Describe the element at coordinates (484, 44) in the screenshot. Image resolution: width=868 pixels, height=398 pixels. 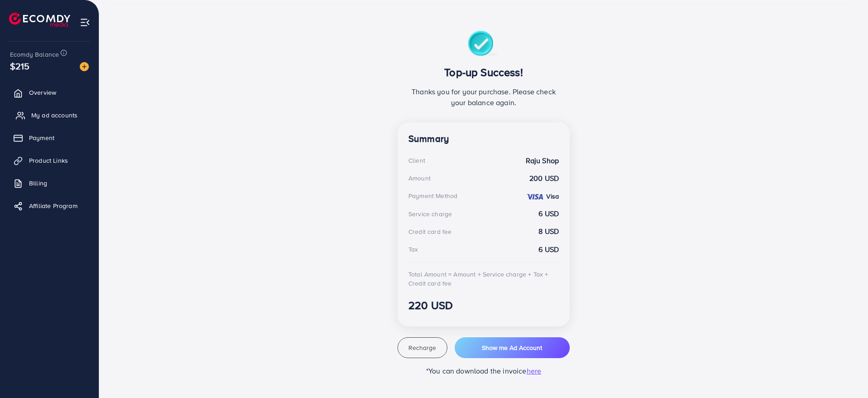
I see `img: success` at that location.